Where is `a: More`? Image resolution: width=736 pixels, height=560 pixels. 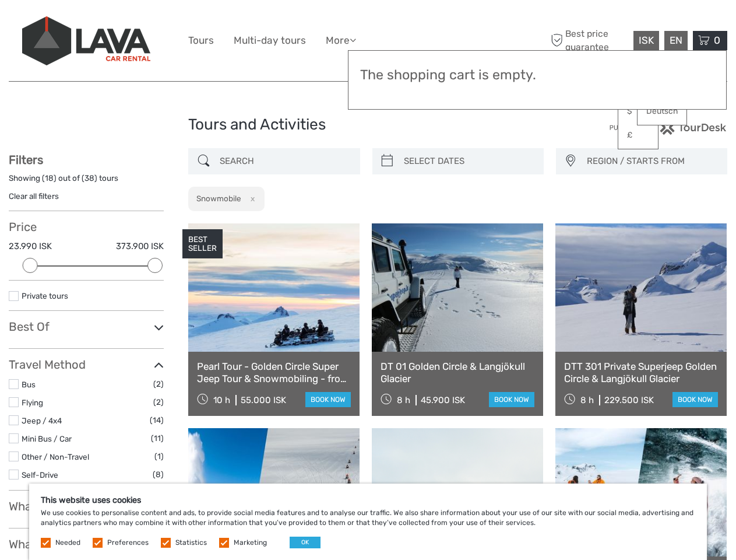 a: More is located at coordinates (341, 40).